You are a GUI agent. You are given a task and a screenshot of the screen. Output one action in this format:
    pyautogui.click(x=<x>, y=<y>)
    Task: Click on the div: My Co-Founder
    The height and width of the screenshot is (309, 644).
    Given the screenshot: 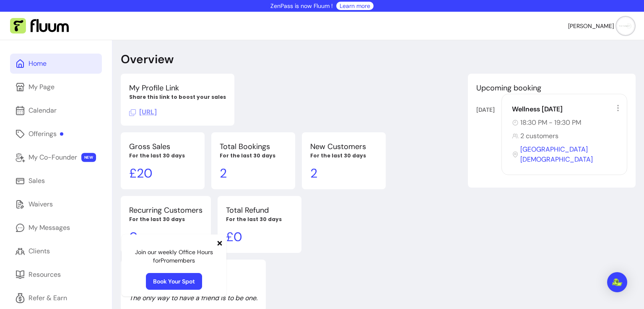 What is the action you would take?
    pyautogui.click(x=52, y=157)
    